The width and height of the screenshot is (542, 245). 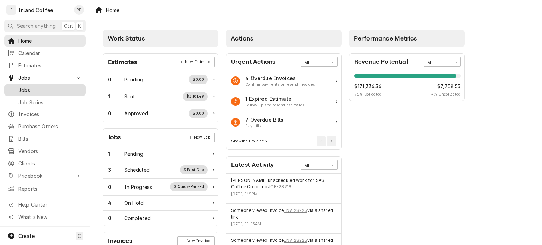 I want to click on a: Job Series, so click(x=45, y=102).